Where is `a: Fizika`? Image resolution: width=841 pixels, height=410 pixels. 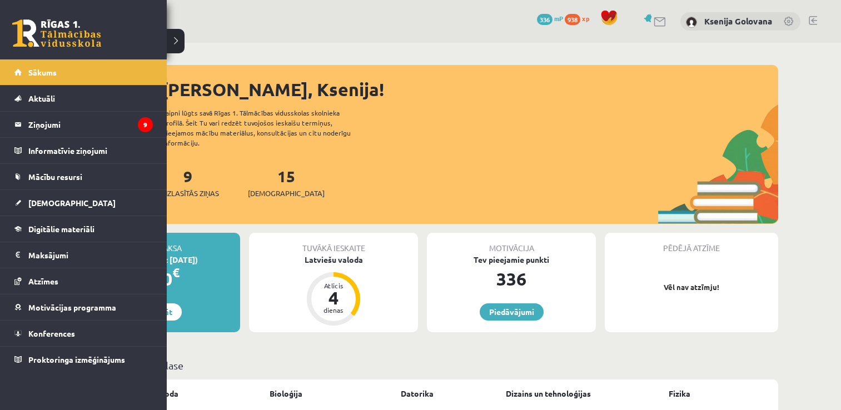
a: Fizika is located at coordinates (679, 393).